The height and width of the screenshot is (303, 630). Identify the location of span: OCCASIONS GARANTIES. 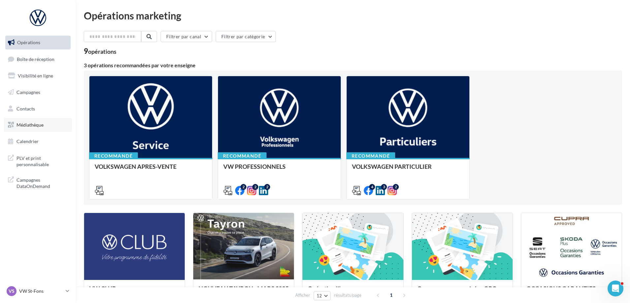
(561, 289).